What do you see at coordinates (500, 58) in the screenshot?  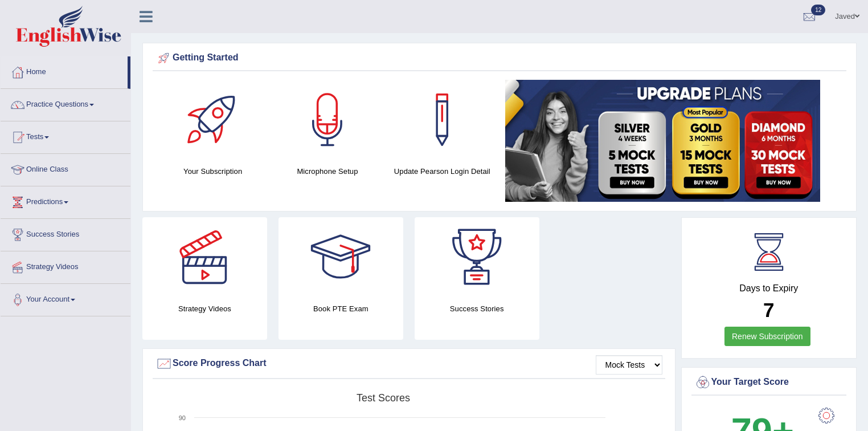 I see `div: Getting Started` at bounding box center [500, 58].